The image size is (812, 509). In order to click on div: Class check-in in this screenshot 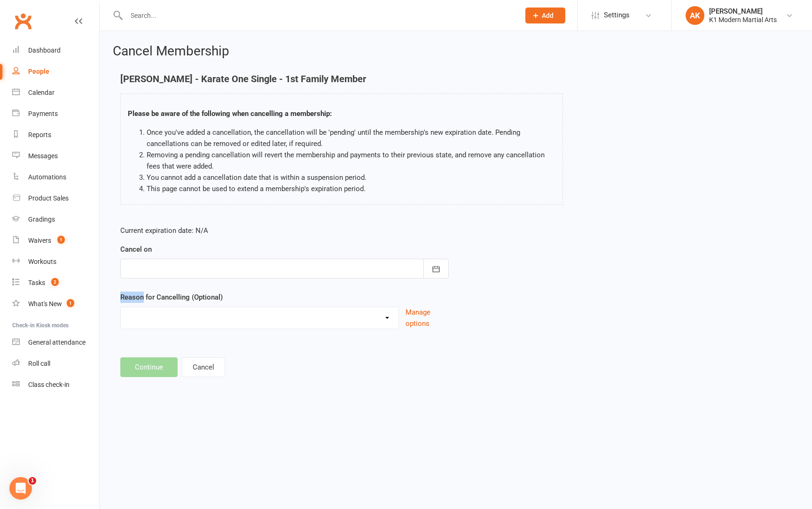, I will do `click(49, 384)`.